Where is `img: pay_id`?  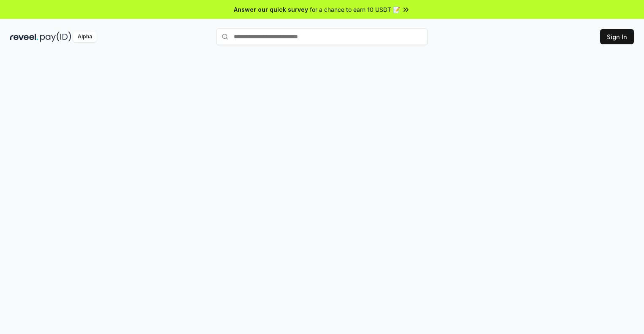 img: pay_id is located at coordinates (56, 37).